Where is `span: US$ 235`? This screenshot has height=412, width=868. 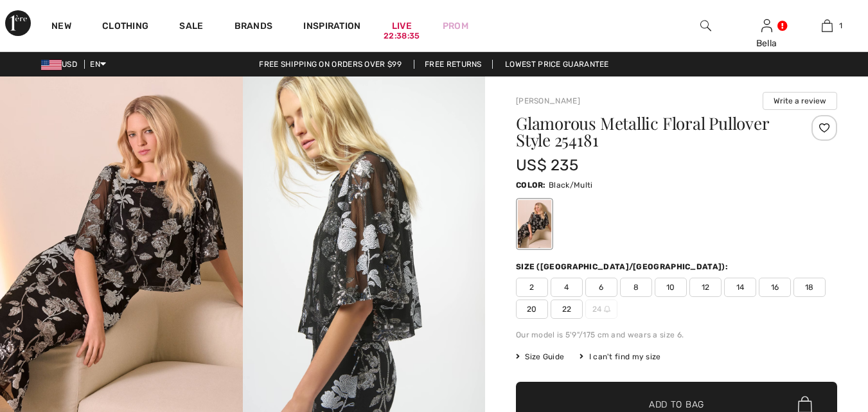 span: US$ 235 is located at coordinates (546, 165).